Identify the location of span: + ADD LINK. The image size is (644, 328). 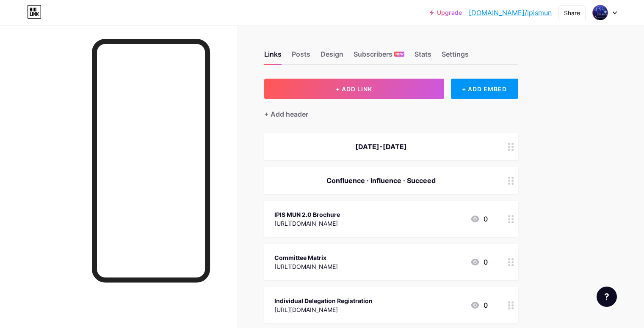
(354, 89).